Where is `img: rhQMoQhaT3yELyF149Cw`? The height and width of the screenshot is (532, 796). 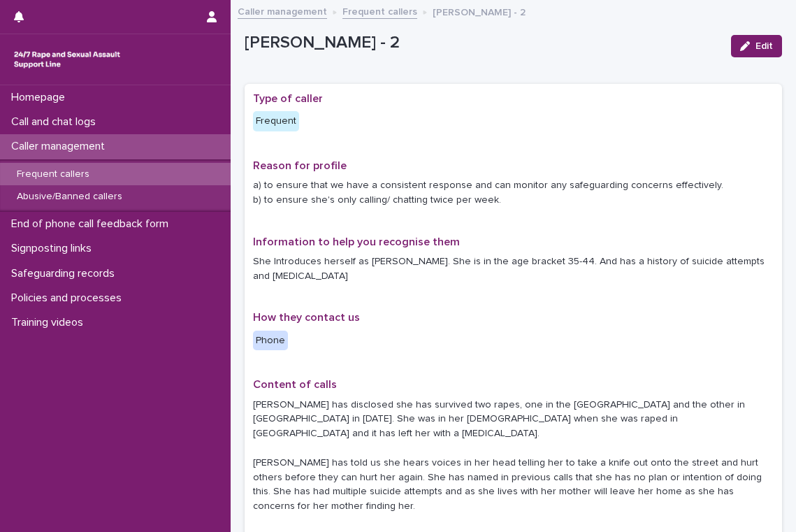 img: rhQMoQhaT3yELyF149Cw is located at coordinates (67, 60).